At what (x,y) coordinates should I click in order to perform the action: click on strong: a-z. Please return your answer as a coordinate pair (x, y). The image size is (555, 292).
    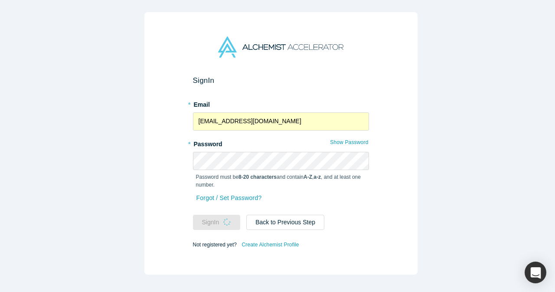
    Looking at the image, I should click on (317, 177).